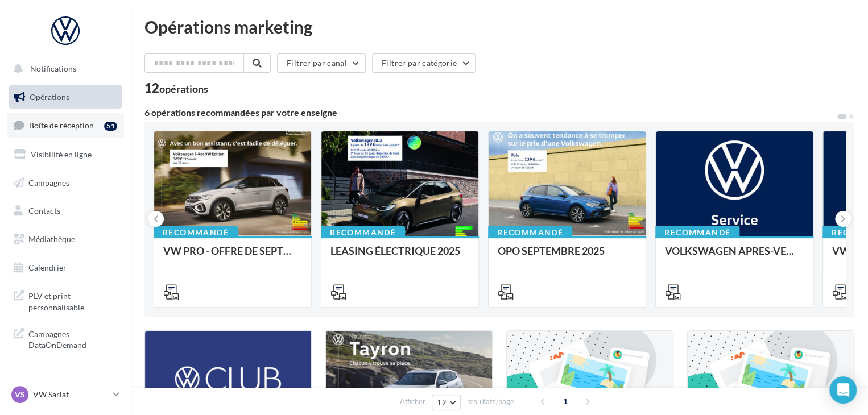  I want to click on span: Médiathèque, so click(52, 239).